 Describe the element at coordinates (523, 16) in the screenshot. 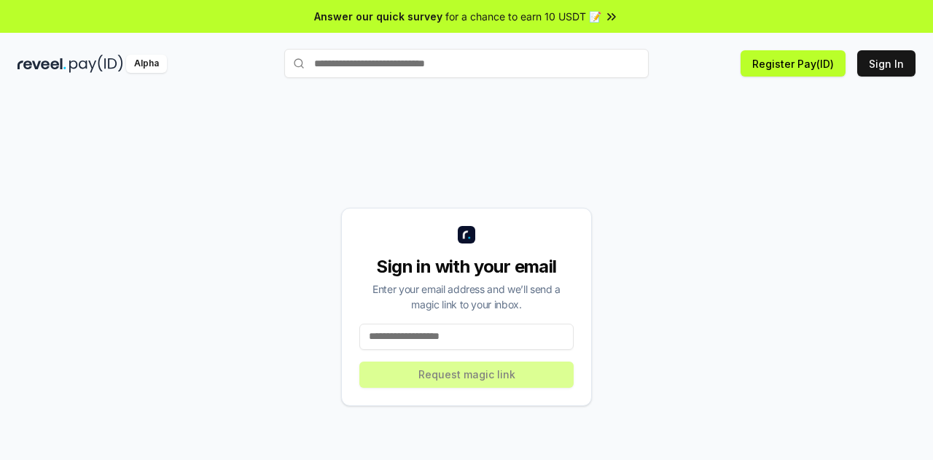

I see `span: for a chance to earn 10 USDT 📝` at that location.